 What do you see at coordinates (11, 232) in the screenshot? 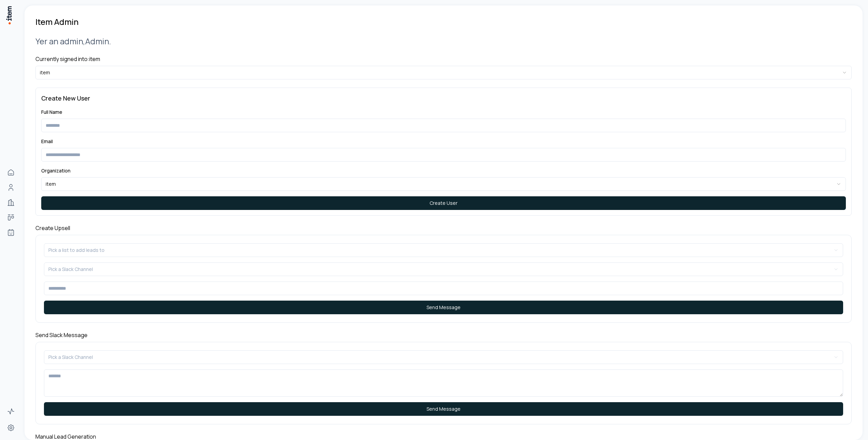
I see `a: Agents` at bounding box center [11, 232].